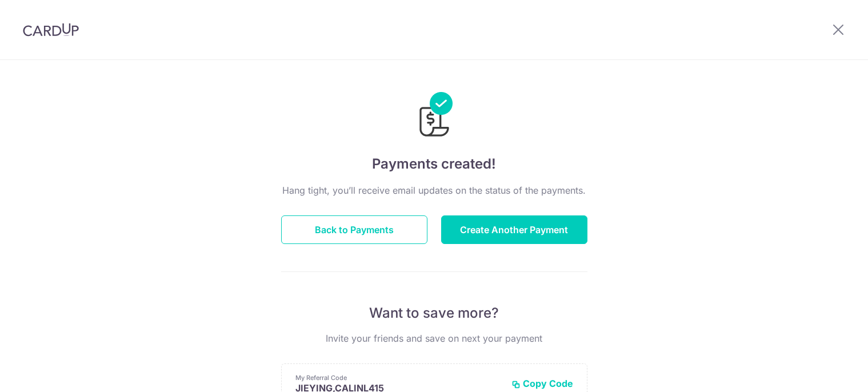 The width and height of the screenshot is (868, 392). What do you see at coordinates (51, 30) in the screenshot?
I see `img: CardUp` at bounding box center [51, 30].